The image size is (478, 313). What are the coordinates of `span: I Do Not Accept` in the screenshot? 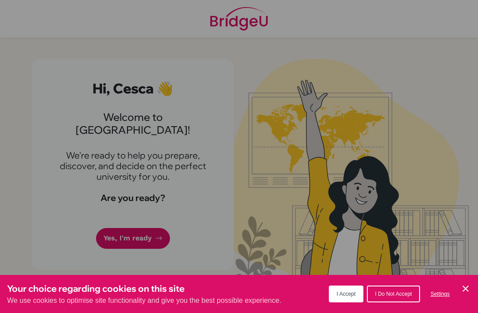 It's located at (393, 294).